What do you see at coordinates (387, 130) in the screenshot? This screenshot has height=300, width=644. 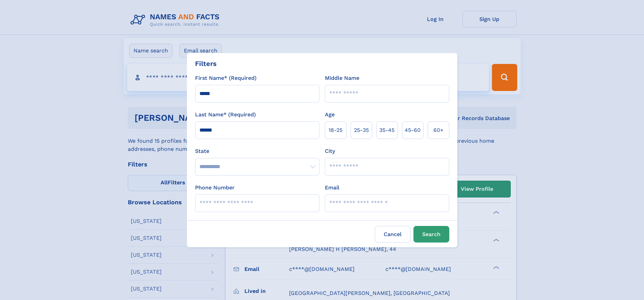 I see `span: 35‑45` at bounding box center [387, 130].